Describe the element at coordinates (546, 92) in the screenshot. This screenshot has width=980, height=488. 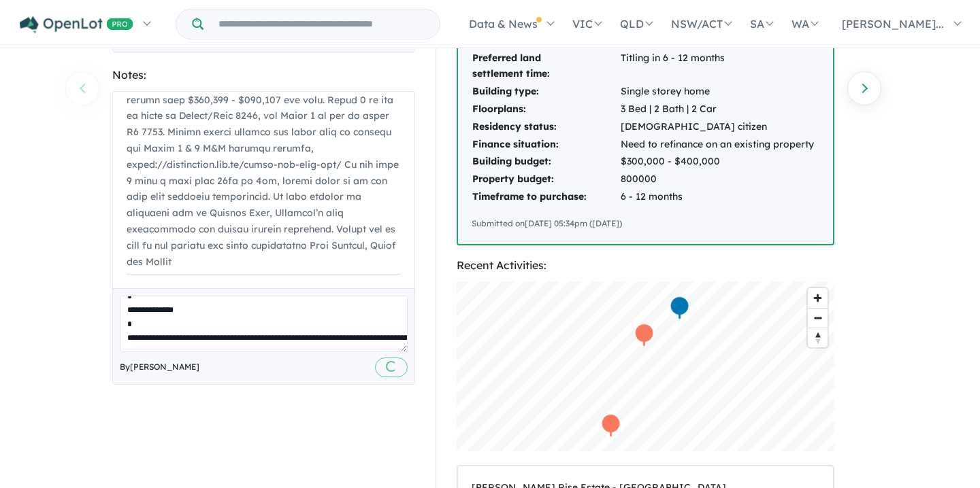
I see `td: Building type:` at that location.